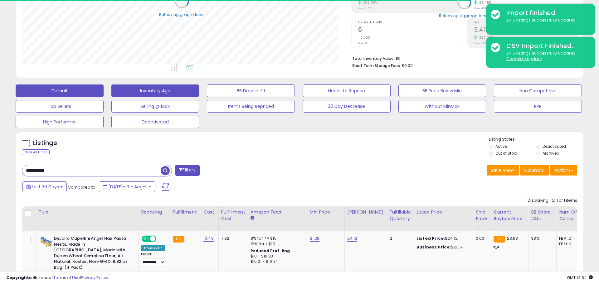 This screenshot has width=599, height=284. Describe the element at coordinates (510, 216) in the screenshot. I see `div: Current Buybox Price` at that location.